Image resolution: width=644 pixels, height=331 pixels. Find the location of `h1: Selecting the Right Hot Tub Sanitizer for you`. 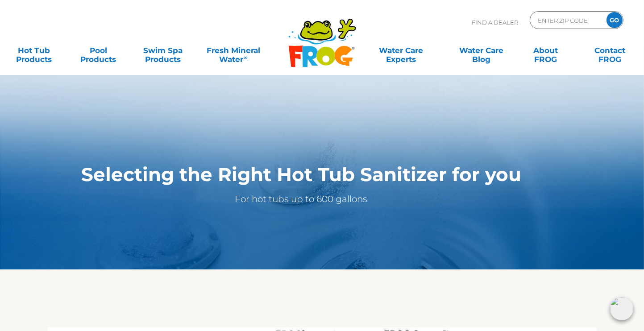

h1: Selecting the Right Hot Tub Sanitizer for you is located at coordinates (301, 174).